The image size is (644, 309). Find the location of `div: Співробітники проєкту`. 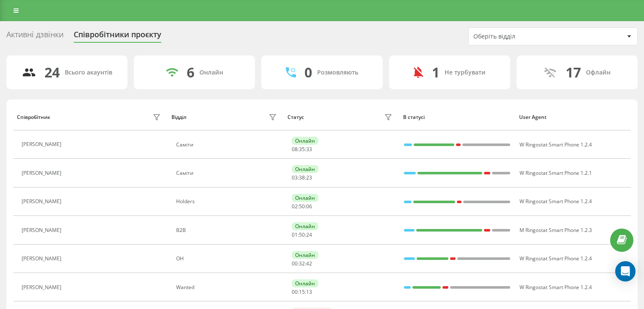

div: Співробітники проєкту is located at coordinates (117, 36).